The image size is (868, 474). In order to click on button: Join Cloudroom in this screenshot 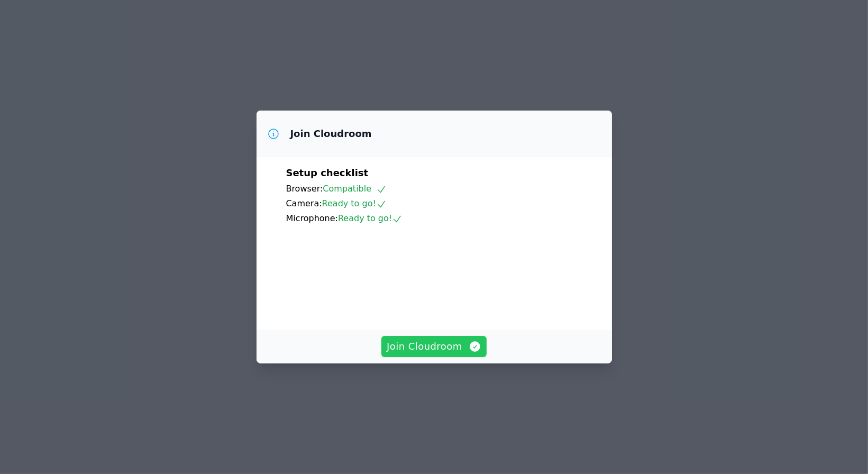, I will do `click(434, 347)`.